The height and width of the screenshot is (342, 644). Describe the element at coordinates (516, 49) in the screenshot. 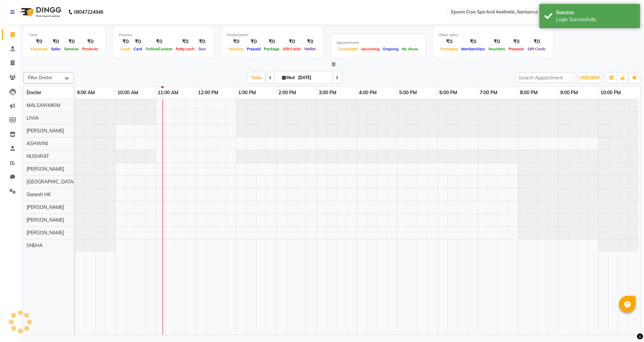

I see `span: Prepaids` at that location.